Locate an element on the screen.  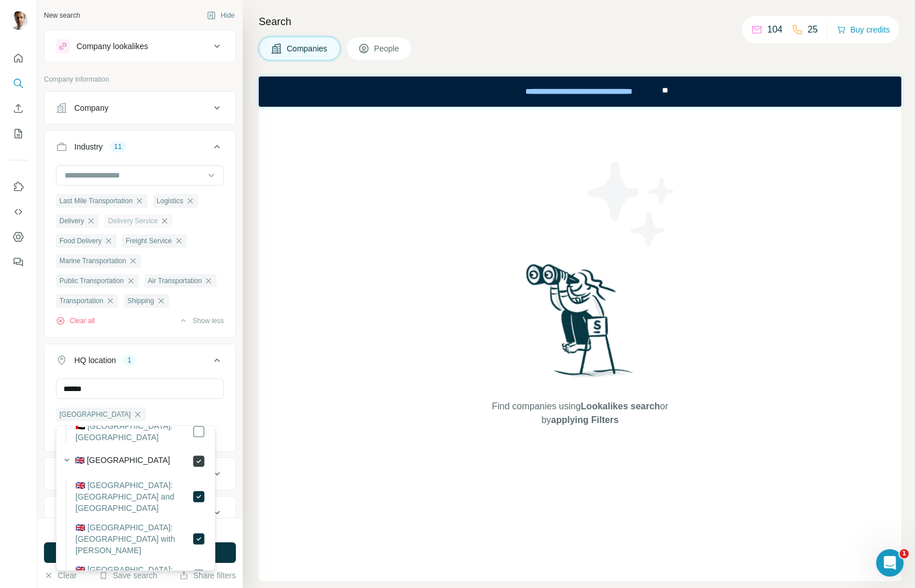
img: Surfe Illustration - Woman searching with binoculars is located at coordinates (580, 324).